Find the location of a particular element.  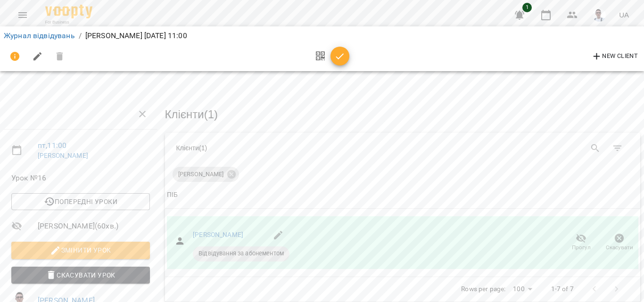

button: UA is located at coordinates (623, 15).